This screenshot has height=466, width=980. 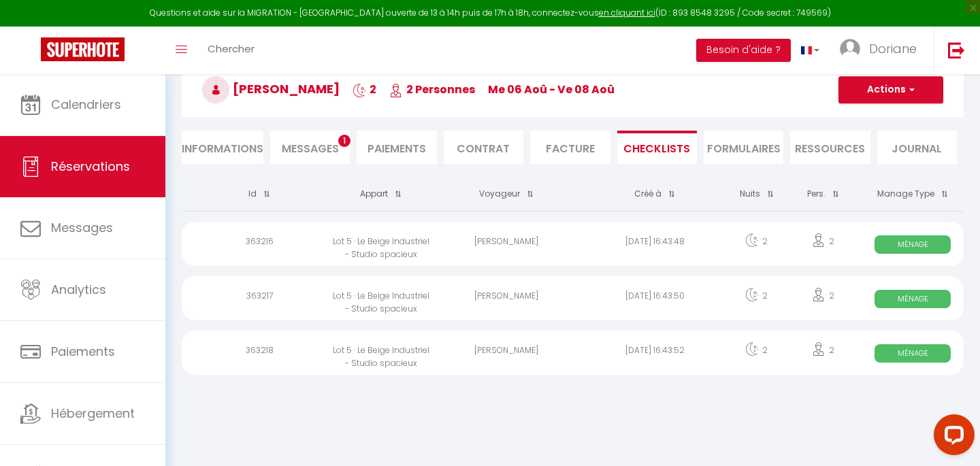 I want to click on a: Chercher, so click(x=231, y=50).